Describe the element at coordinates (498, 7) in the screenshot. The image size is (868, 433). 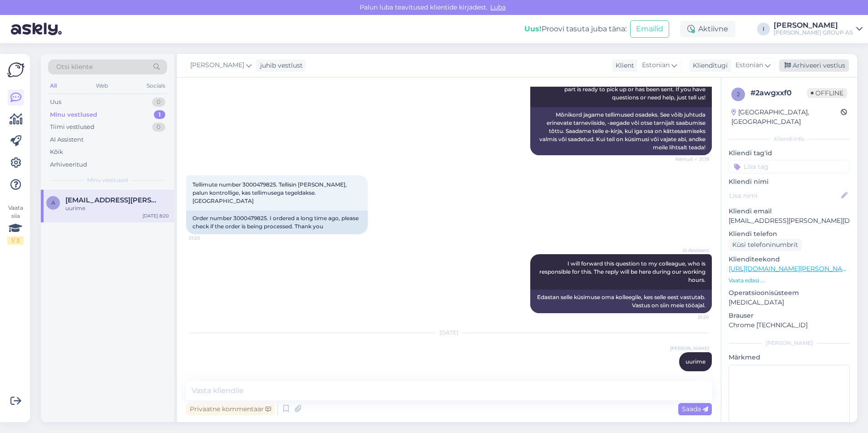
I see `span: Luba` at that location.